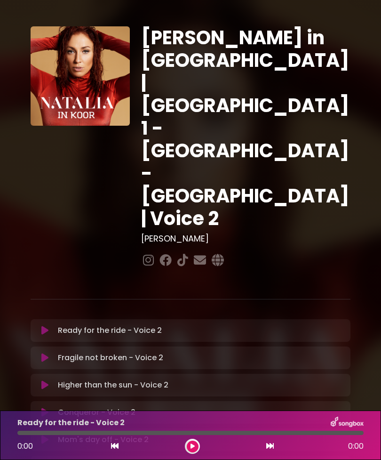  What do you see at coordinates (80, 76) in the screenshot?
I see `img: YTVS25JmS9CLUqXqkEhs` at bounding box center [80, 76].